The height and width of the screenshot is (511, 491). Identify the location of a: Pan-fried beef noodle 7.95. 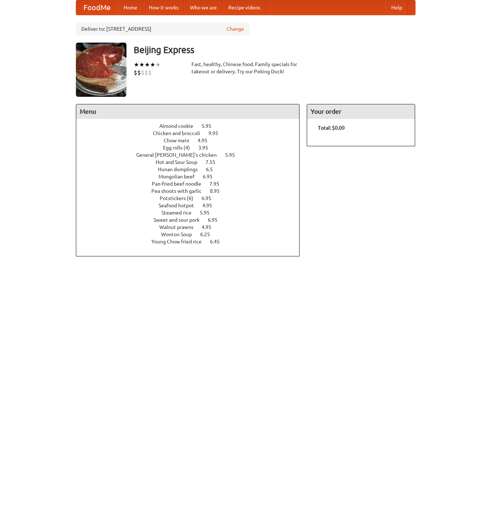
(192, 184).